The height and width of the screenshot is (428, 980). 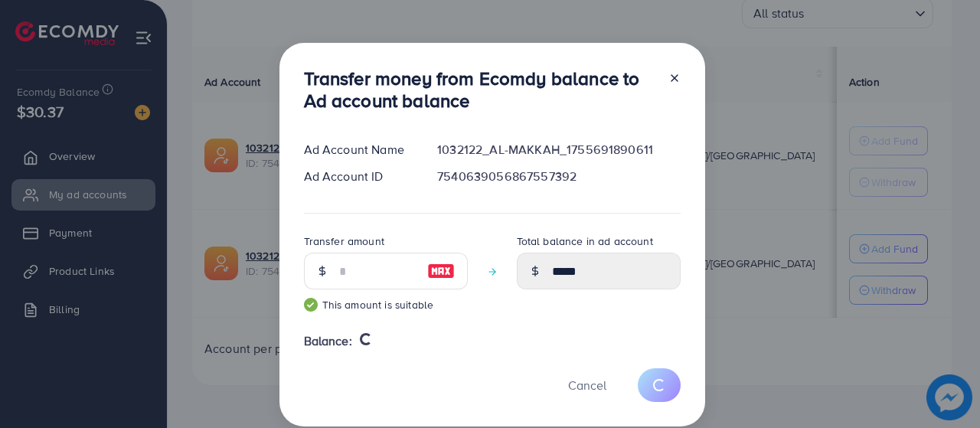 I want to click on label: Transfer amount, so click(x=343, y=241).